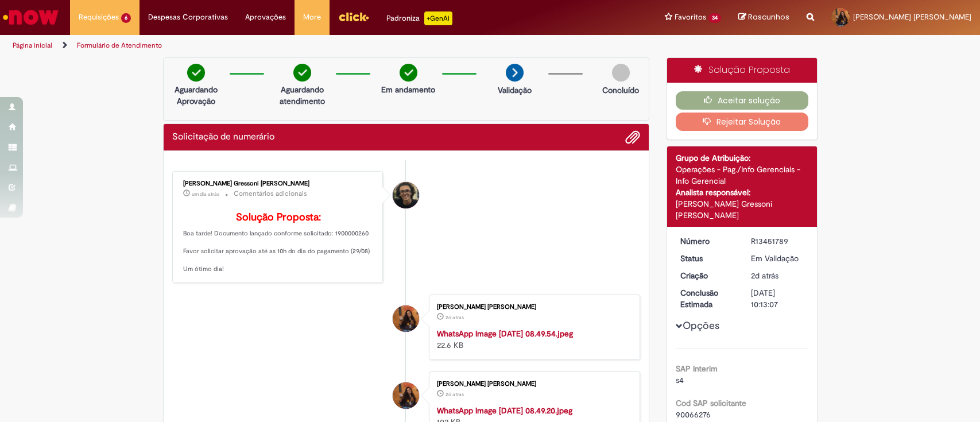 Image resolution: width=980 pixels, height=422 pixels. Describe the element at coordinates (312, 17) in the screenshot. I see `span: More` at that location.